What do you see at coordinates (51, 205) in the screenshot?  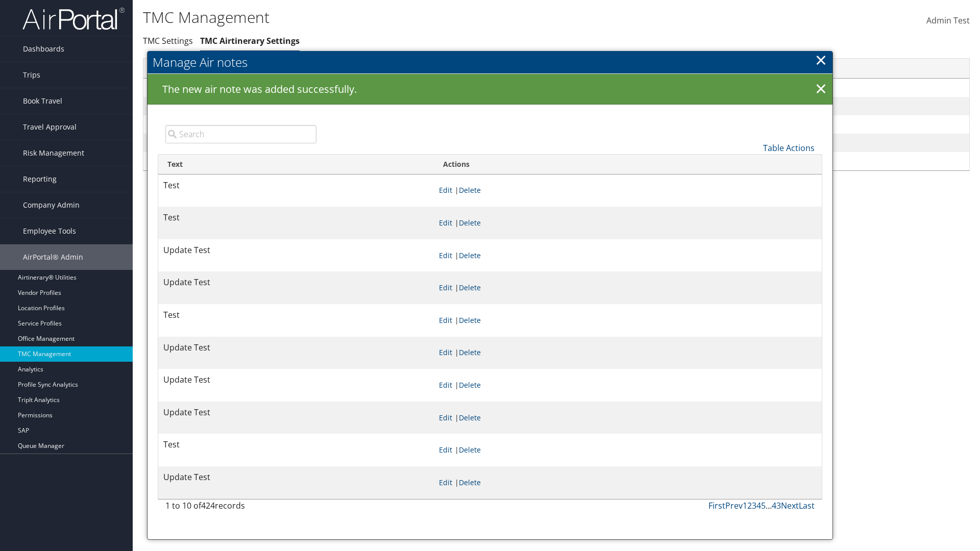 I see `span: Company Admin` at bounding box center [51, 205].